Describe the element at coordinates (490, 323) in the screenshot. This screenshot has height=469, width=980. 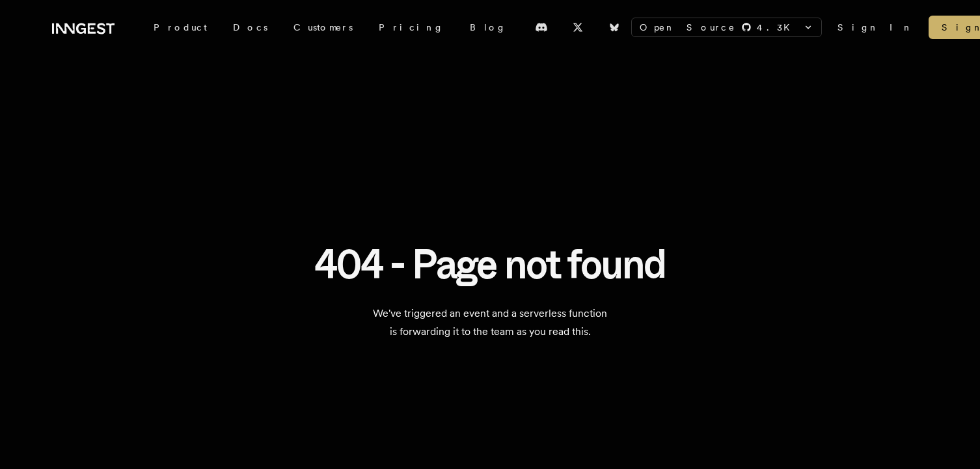
I see `p: We've triggered an event and a serverless function is forwarding it to the team as you read this.` at that location.